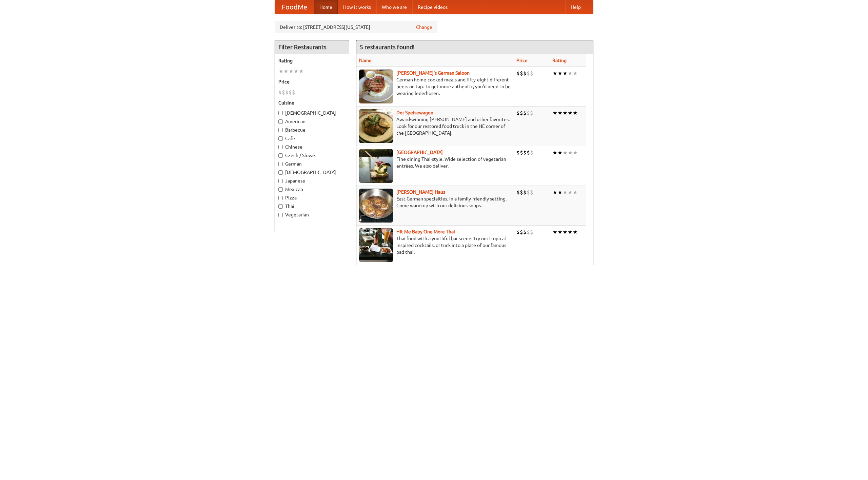 Image resolution: width=868 pixels, height=480 pixels. What do you see at coordinates (312, 215) in the screenshot?
I see `label: Vegetarian` at bounding box center [312, 215].